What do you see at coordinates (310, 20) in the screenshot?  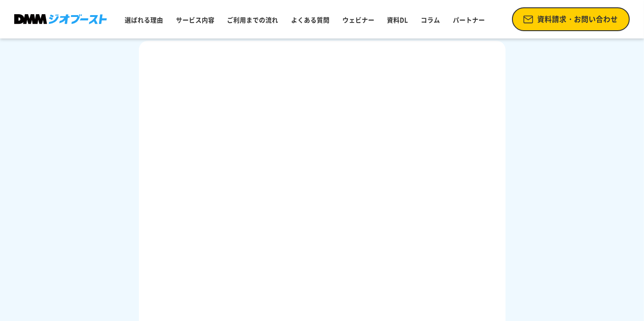 I see `a: よくある質問` at bounding box center [310, 20].